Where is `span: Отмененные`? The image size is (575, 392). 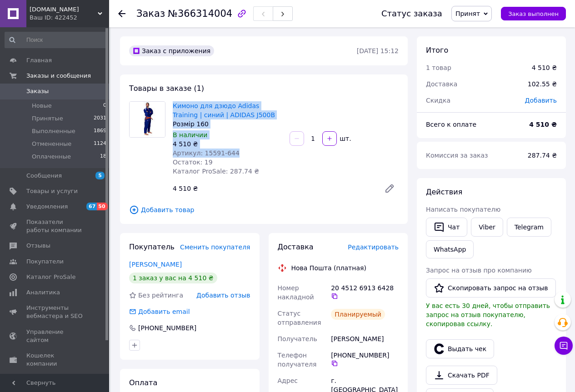
span: Отмененные is located at coordinates (51, 144).